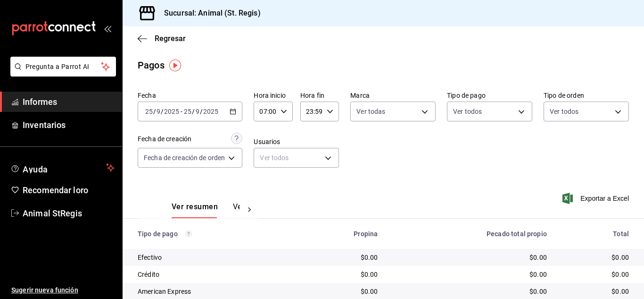 This screenshot has height=299, width=644. I want to click on button: Marcador de información sobre herramientas, so click(175, 65).